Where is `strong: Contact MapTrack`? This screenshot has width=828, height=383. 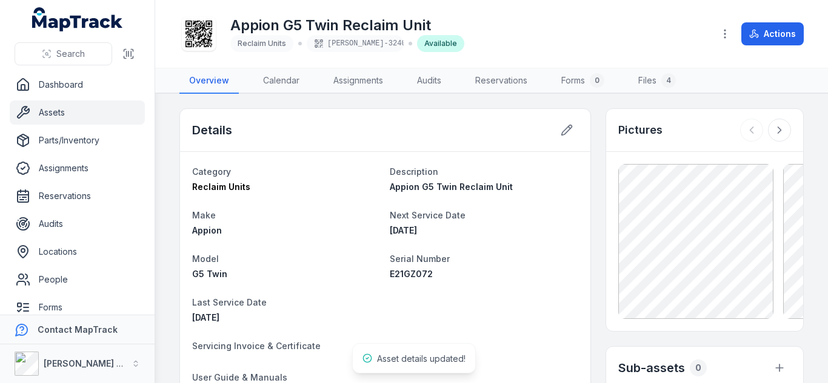 strong: Contact MapTrack is located at coordinates (78, 330).